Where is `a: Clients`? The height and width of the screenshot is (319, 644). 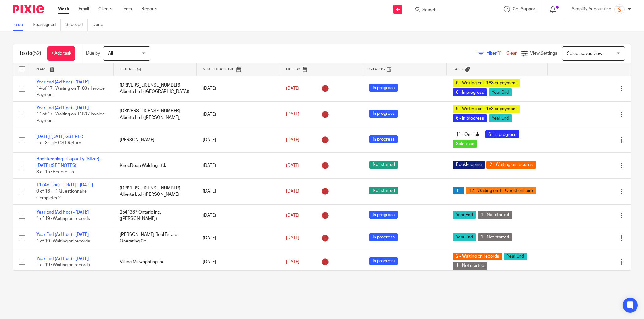
a: Clients is located at coordinates (105, 9).